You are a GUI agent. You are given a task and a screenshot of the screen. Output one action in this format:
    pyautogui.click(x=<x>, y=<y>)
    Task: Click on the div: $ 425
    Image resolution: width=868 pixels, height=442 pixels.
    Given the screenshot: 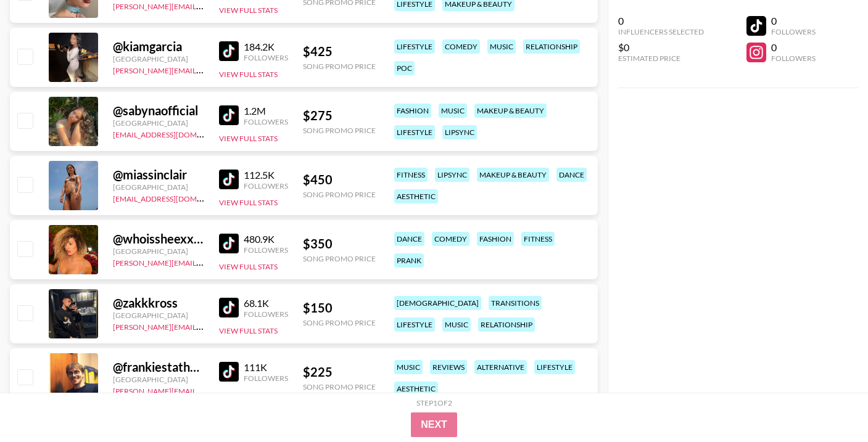 What is the action you would take?
    pyautogui.click(x=339, y=51)
    